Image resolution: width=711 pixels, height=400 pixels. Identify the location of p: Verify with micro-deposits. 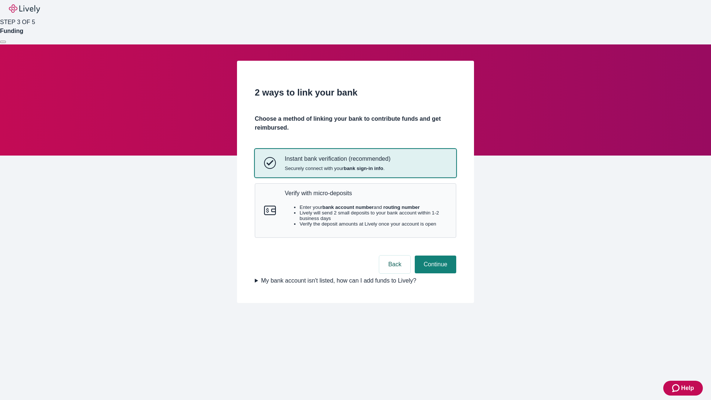
(366, 193).